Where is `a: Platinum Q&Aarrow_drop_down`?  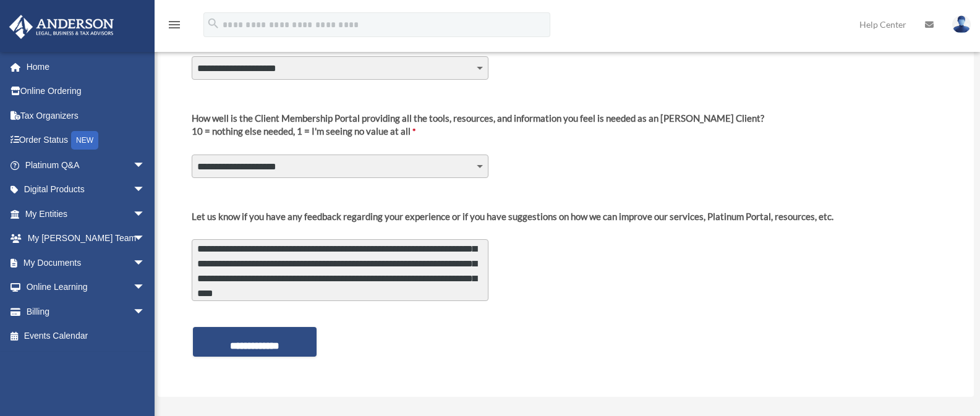 a: Platinum Q&Aarrow_drop_down is located at coordinates (86, 165).